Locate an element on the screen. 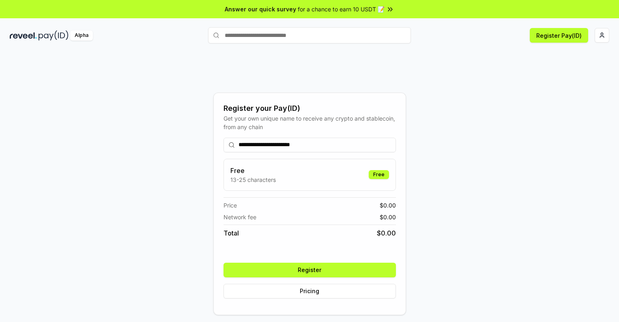 The image size is (619, 322). span: for a chance to earn 10 USDT 📝 is located at coordinates (341, 9).